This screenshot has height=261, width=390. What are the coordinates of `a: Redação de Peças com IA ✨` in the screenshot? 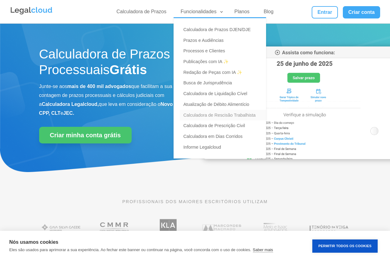 It's located at (223, 72).